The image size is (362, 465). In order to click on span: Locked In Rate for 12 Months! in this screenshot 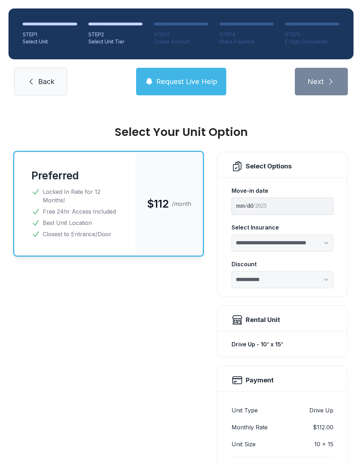, I will do `click(81, 196)`.